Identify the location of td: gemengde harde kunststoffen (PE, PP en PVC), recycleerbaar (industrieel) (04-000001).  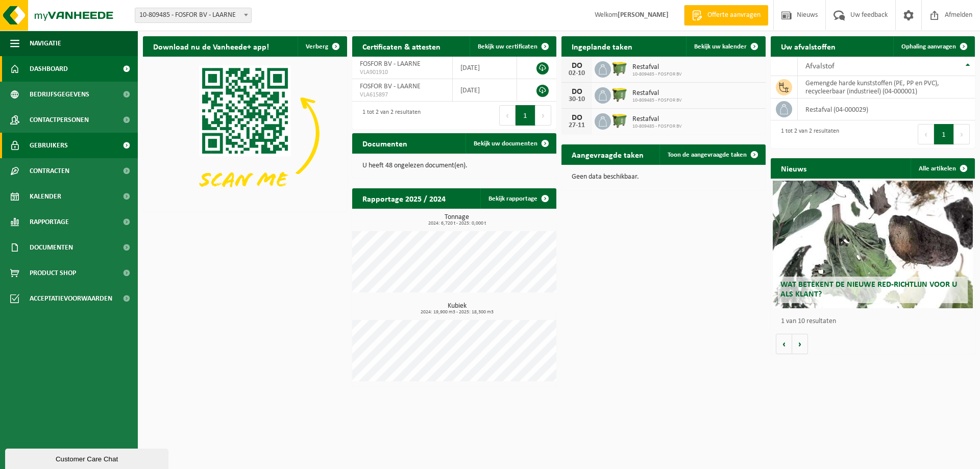
(886, 88).